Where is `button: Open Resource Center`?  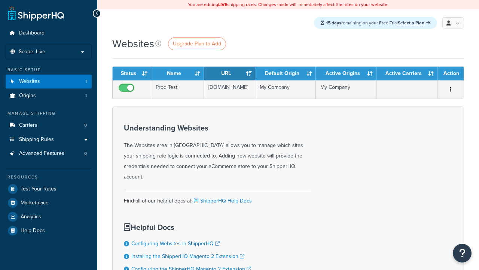 button: Open Resource Center is located at coordinates (462, 253).